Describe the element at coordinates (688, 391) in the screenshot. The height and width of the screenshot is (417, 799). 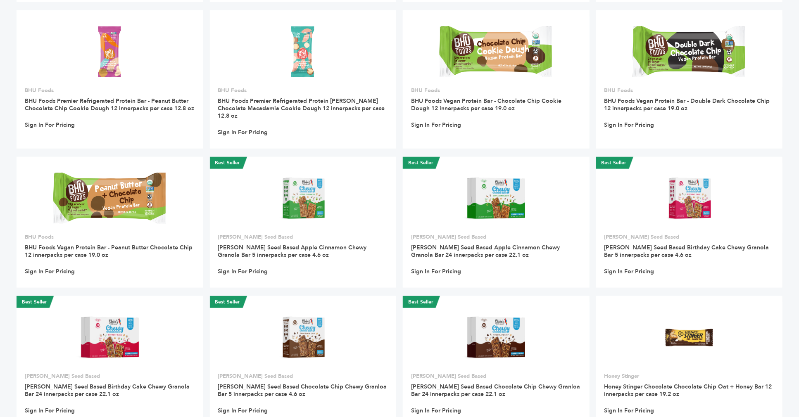
I see `a: Honey Stinger Chocolate Chocolate Chip Oat + Honey Bar 12 innerpacks per case 19.2 oz` at that location.